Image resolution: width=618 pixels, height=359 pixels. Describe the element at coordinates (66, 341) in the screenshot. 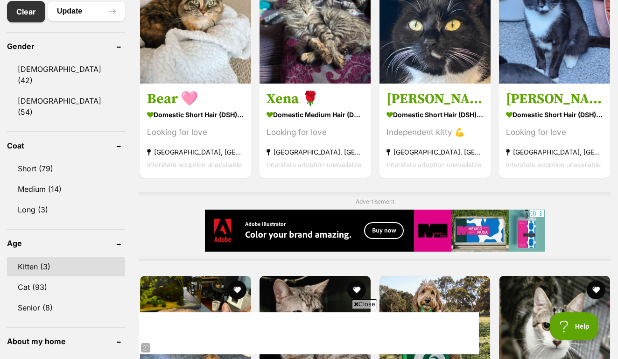

I see `header: About my home` at that location.